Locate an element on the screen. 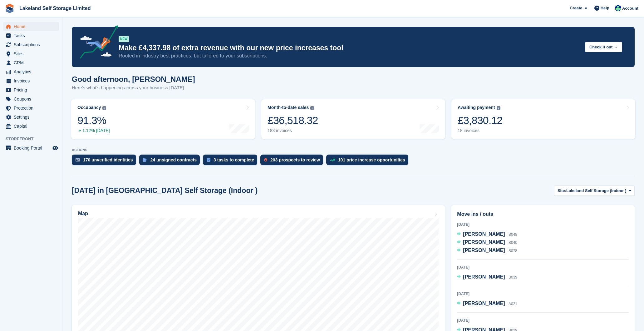 This screenshot has width=644, height=331. h2: Map is located at coordinates (83, 213).